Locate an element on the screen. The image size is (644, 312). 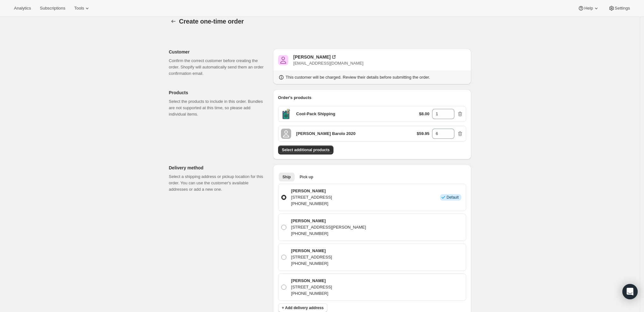
button: Subscriptions is located at coordinates (52, 8).